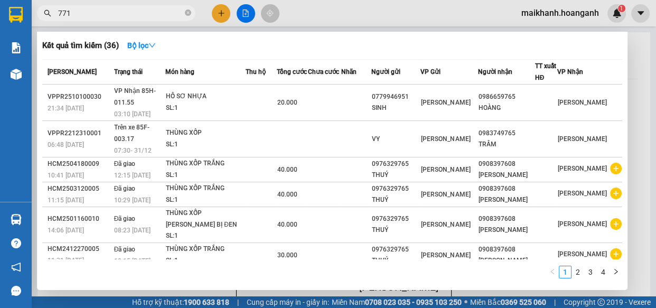  I want to click on li: 2, so click(578, 272).